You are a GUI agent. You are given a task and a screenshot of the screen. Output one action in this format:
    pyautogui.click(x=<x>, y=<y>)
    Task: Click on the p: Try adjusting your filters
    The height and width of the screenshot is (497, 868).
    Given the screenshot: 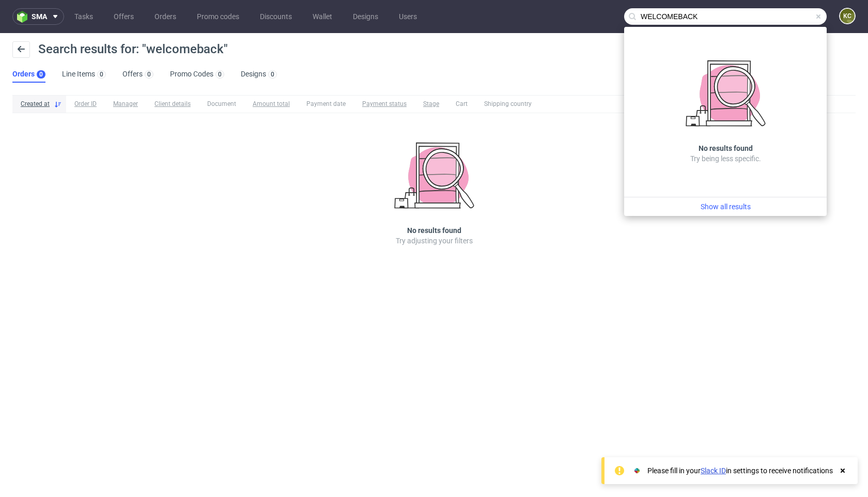 What is the action you would take?
    pyautogui.click(x=434, y=241)
    